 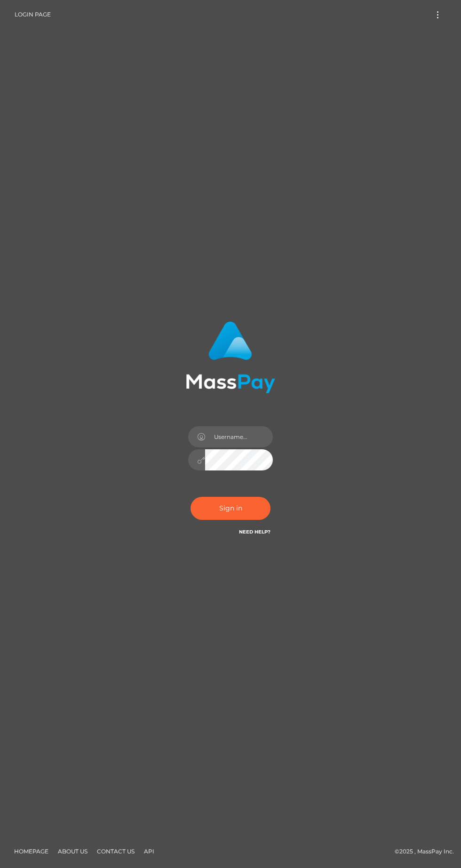 What do you see at coordinates (149, 851) in the screenshot?
I see `a: API` at bounding box center [149, 851].